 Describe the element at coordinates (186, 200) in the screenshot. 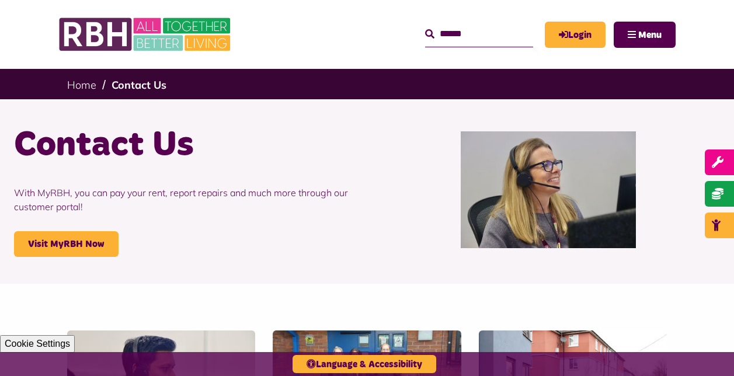

I see `p: With MyRBH, you can pay your rent, report repairs and much more through our customer portal!` at that location.